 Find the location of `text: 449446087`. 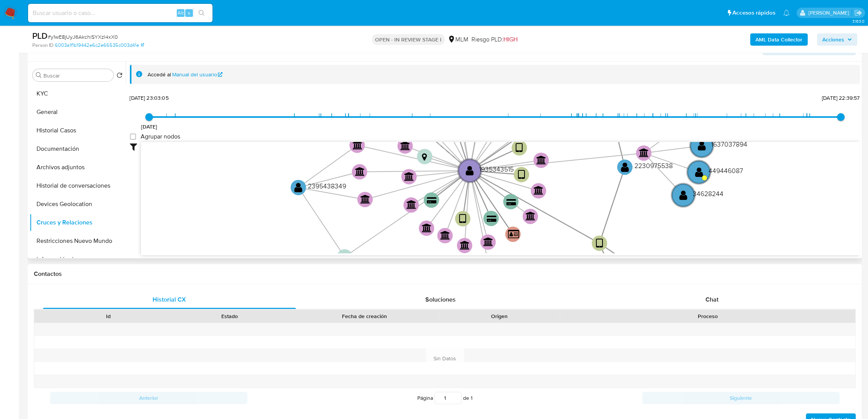

text: 449446087 is located at coordinates (726, 170).